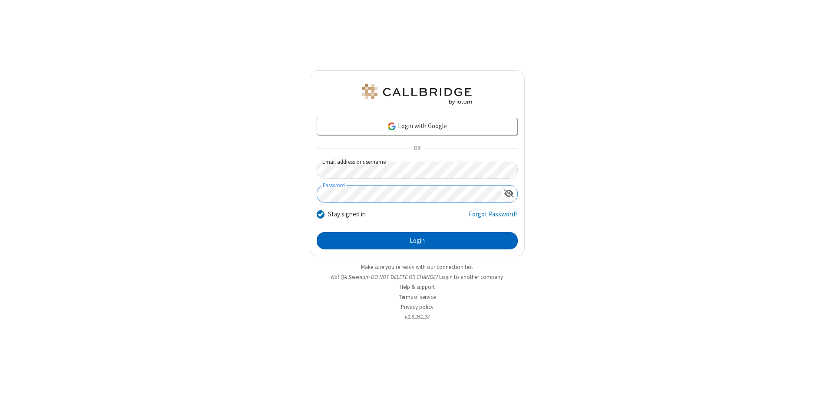  What do you see at coordinates (493, 218) in the screenshot?
I see `a: Forgot Password?` at bounding box center [493, 218].